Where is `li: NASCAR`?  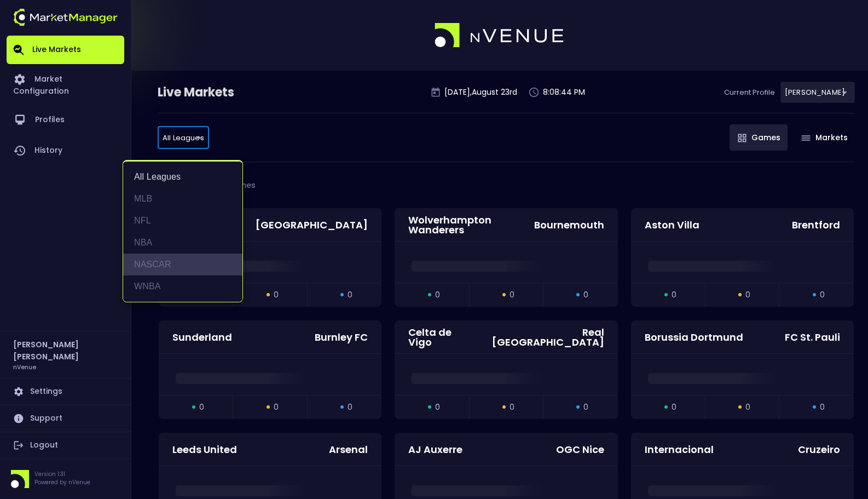
li: NASCAR is located at coordinates (183, 265).